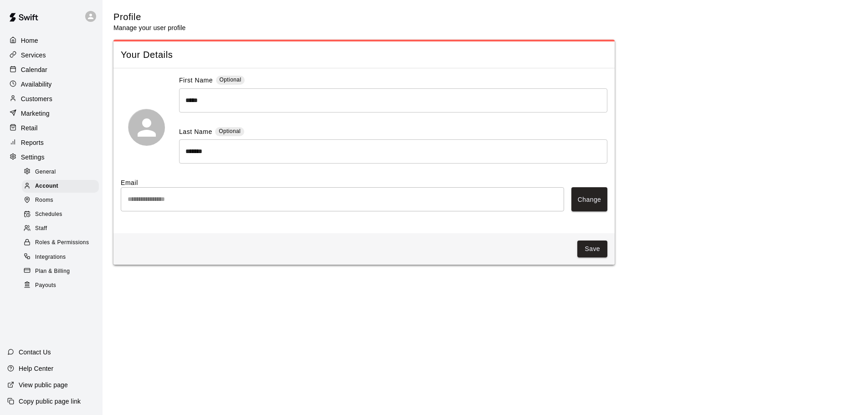  Describe the element at coordinates (51, 99) in the screenshot. I see `a: Customers` at that location.